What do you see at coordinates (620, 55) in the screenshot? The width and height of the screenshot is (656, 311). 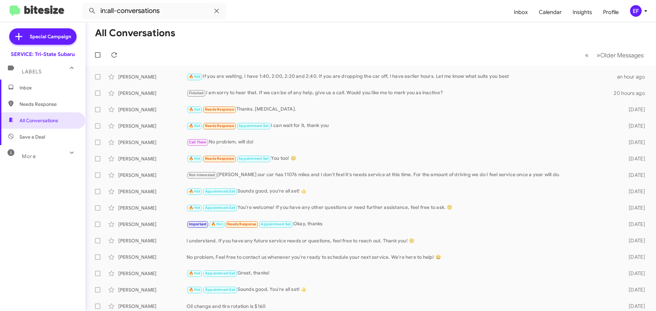 I see `button: Next` at bounding box center [620, 55].